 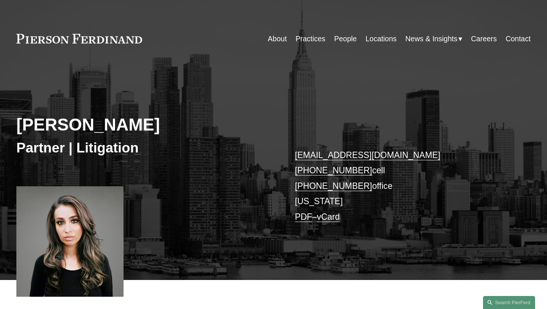 What do you see at coordinates (277, 39) in the screenshot?
I see `a: About` at bounding box center [277, 39].